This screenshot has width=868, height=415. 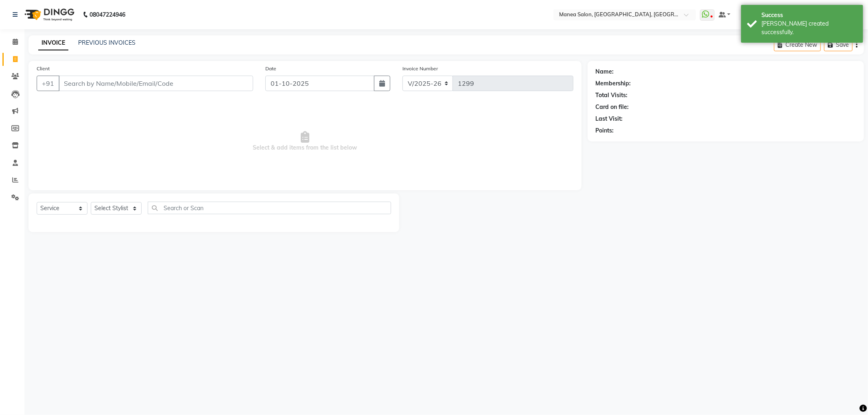 What do you see at coordinates (604, 131) in the screenshot?
I see `div: Points:` at bounding box center [604, 131].